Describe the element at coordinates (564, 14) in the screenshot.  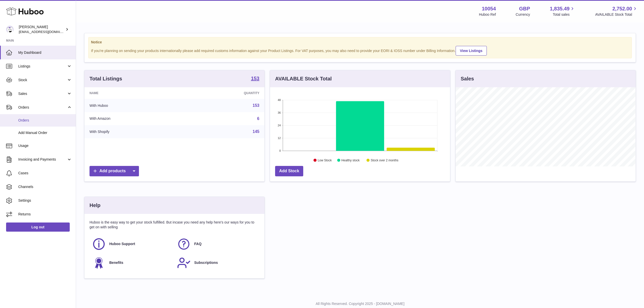
I see `span: Total sales` at that location.